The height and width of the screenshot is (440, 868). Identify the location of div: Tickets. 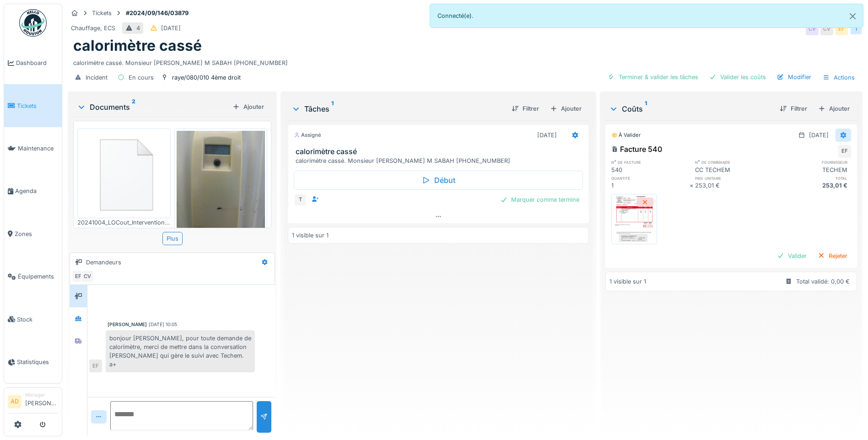
(101, 13).